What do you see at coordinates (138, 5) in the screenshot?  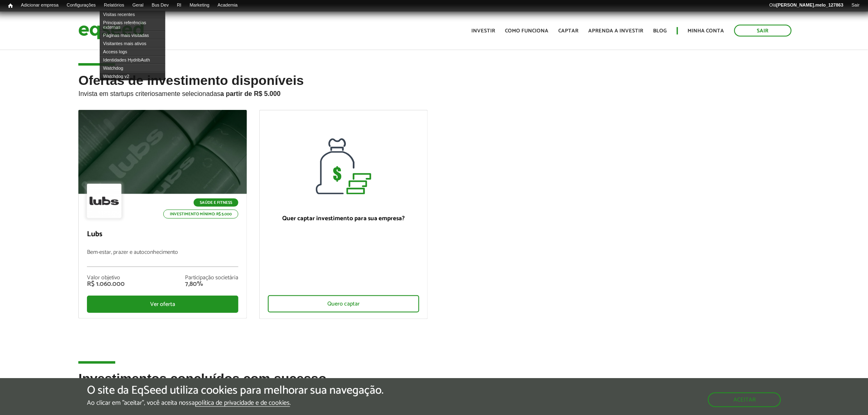 I see `a: Geral` at bounding box center [138, 5].